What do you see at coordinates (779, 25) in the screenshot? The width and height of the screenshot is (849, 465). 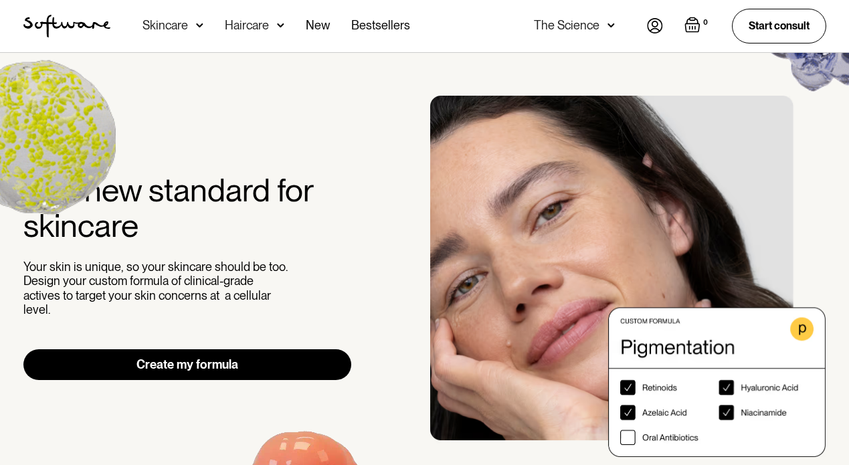 I see `a: Start consult` at bounding box center [779, 25].